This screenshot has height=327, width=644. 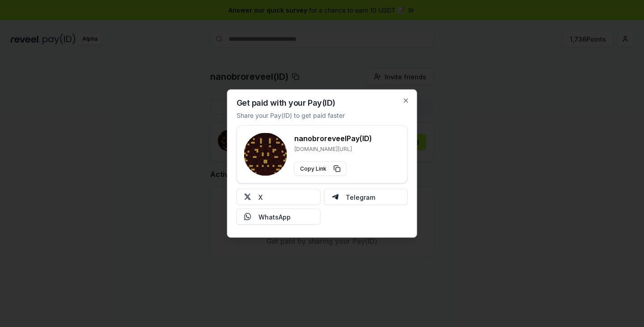 What do you see at coordinates (279, 197) in the screenshot?
I see `button: X` at bounding box center [279, 197].